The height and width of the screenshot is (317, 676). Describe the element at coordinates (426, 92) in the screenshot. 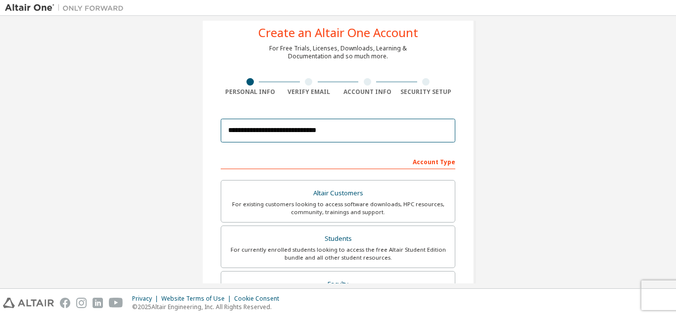

I see `div: Security Setup` at that location.